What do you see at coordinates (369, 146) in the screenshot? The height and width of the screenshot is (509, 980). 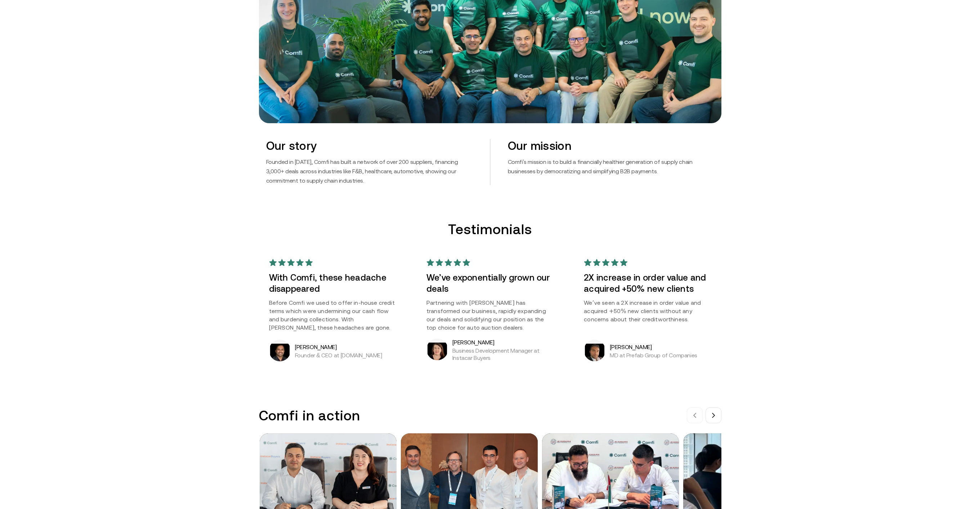 I see `h2: Our story` at bounding box center [369, 146].